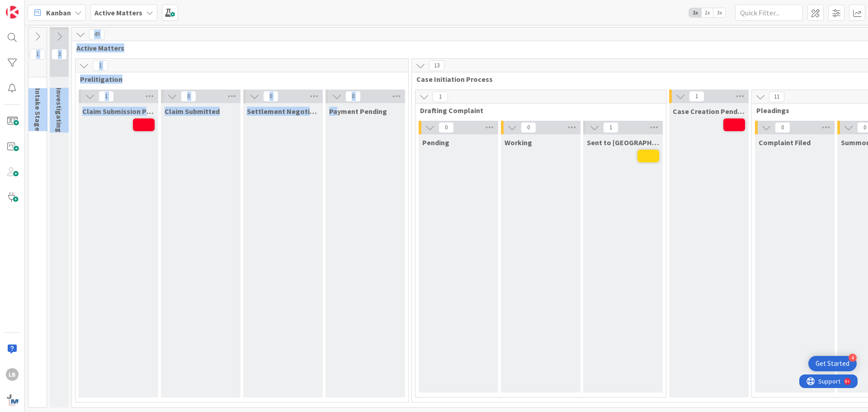 This screenshot has width=868, height=412. What do you see at coordinates (777, 97) in the screenshot?
I see `span: 11` at bounding box center [777, 97].